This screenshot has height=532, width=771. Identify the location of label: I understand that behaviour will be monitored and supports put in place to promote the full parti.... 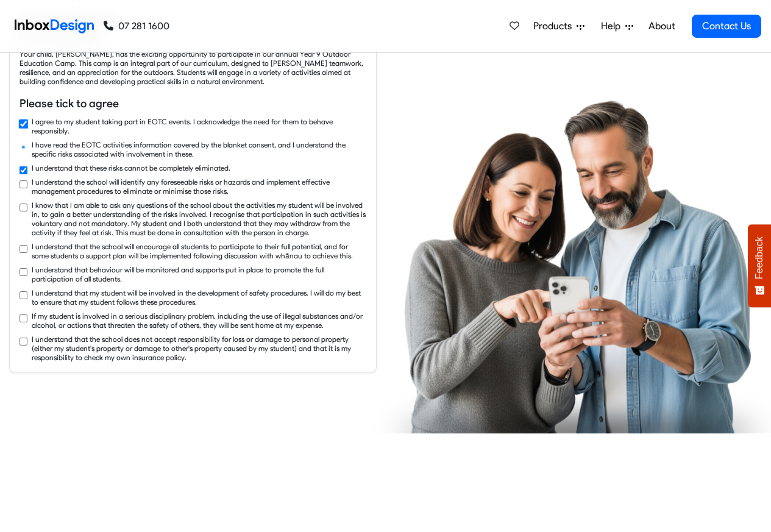
(199, 274).